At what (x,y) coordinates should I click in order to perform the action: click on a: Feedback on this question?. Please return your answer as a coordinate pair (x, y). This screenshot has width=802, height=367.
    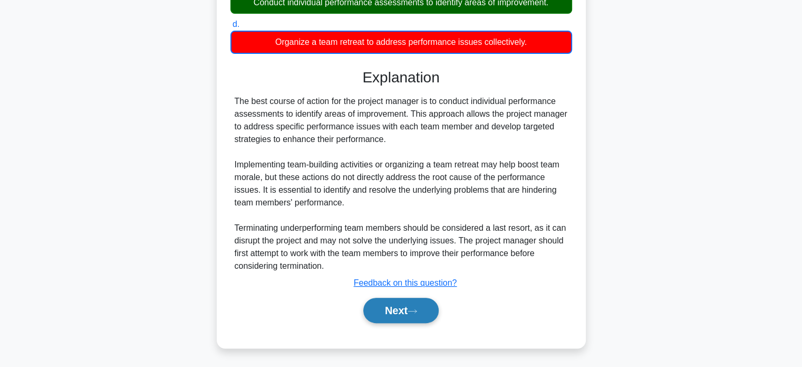
    Looking at the image, I should click on (406, 282).